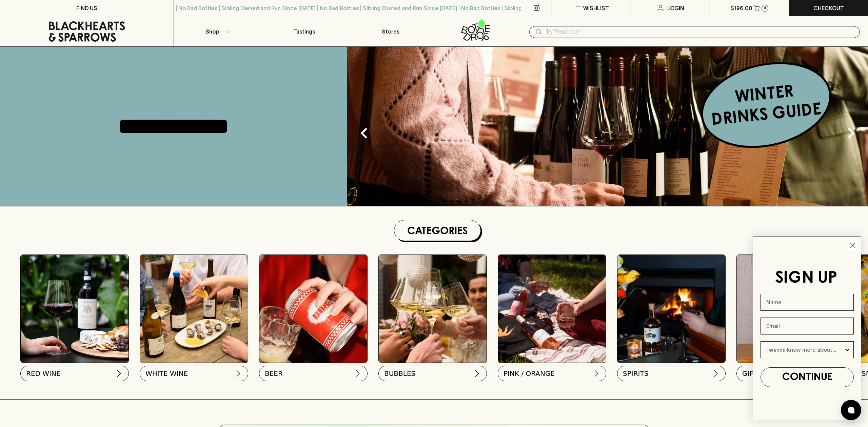  What do you see at coordinates (851, 410) in the screenshot?
I see `img: bubble-icon` at bounding box center [851, 410].